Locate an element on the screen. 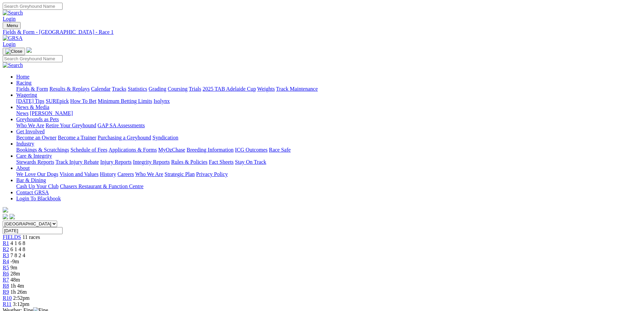  a: History is located at coordinates (108, 174).